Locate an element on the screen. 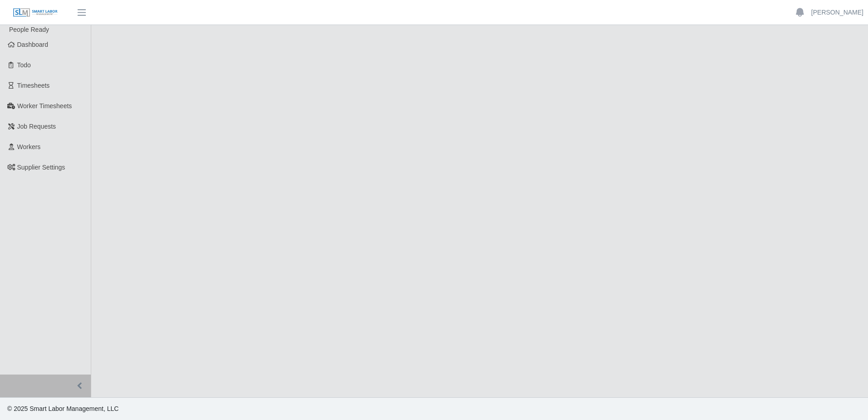  span: Timesheets is located at coordinates (33, 85).